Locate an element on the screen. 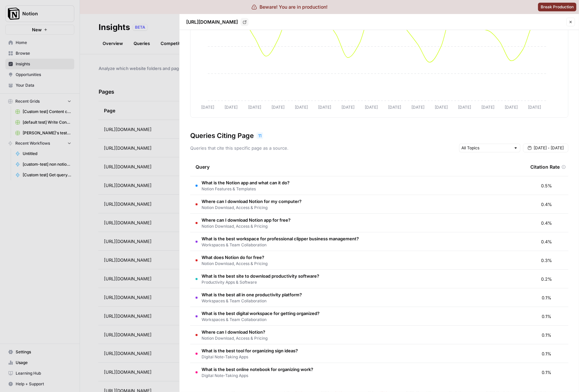 The width and height of the screenshot is (579, 392). span: What is the Notion app and what can it do? is located at coordinates (246, 182).